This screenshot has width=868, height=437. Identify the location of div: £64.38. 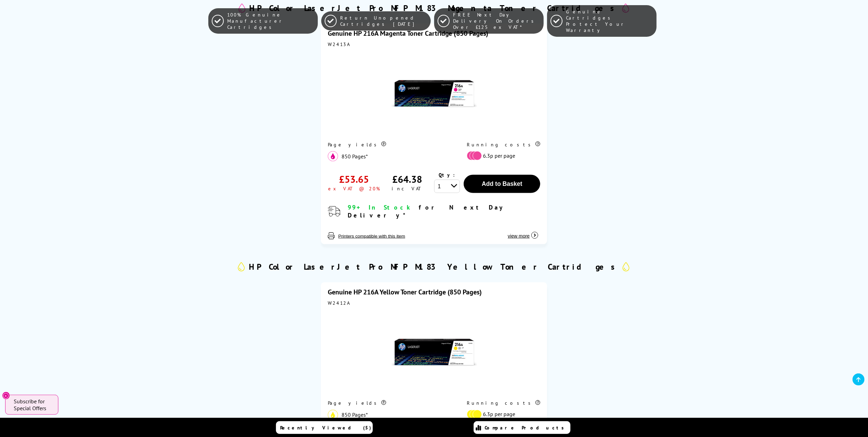
(408, 179).